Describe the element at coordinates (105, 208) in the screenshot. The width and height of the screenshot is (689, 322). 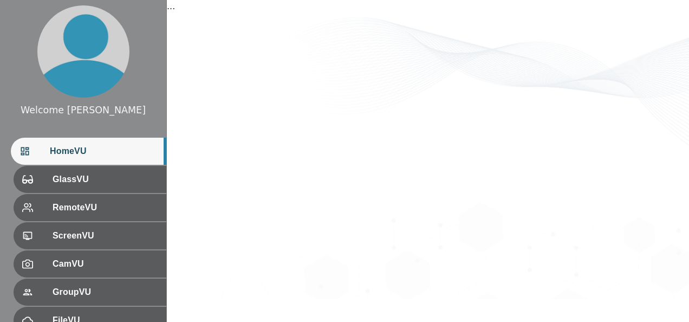
I see `span: RemoteVU` at that location.